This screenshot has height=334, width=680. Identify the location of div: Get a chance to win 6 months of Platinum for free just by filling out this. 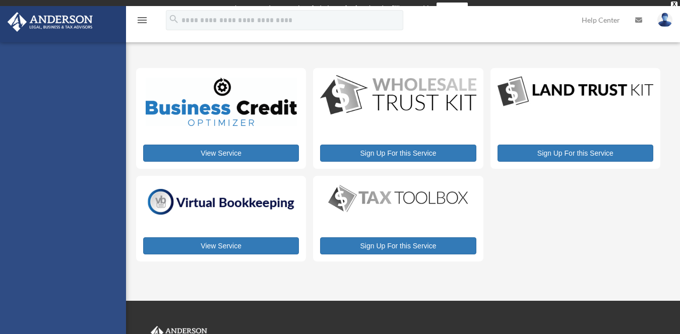
(322, 9).